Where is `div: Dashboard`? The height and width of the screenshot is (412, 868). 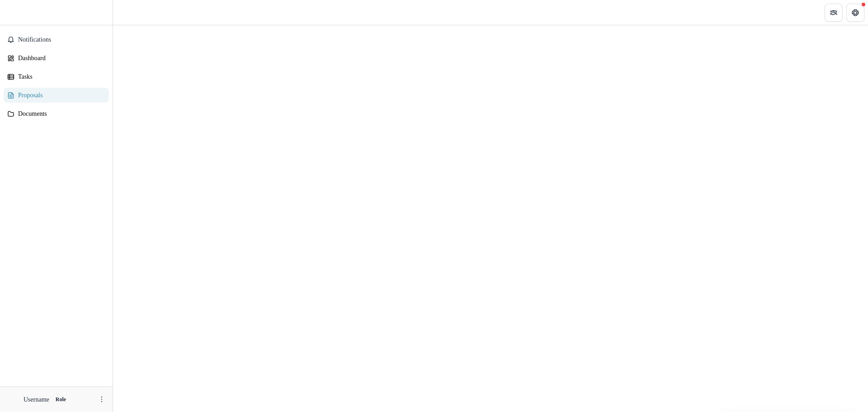 div: Dashboard is located at coordinates (60, 58).